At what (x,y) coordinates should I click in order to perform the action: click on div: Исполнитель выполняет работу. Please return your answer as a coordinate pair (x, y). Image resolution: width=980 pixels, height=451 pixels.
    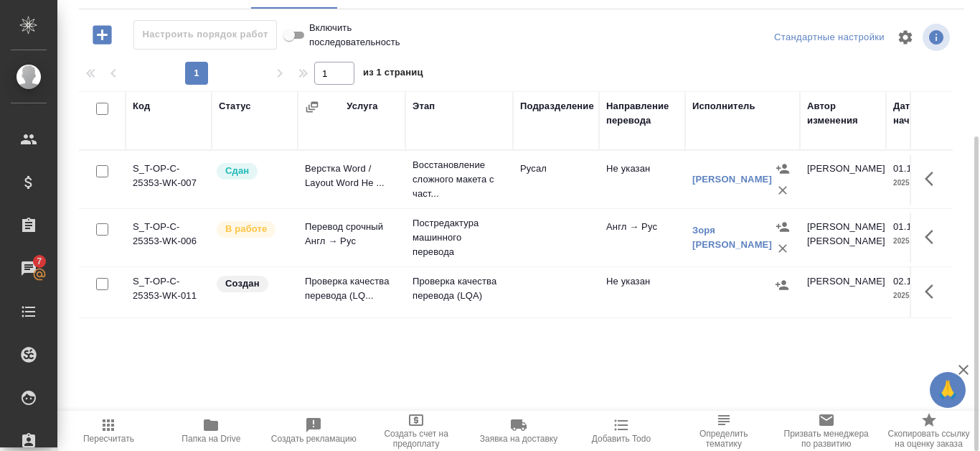
    Looking at the image, I should click on (252, 229).